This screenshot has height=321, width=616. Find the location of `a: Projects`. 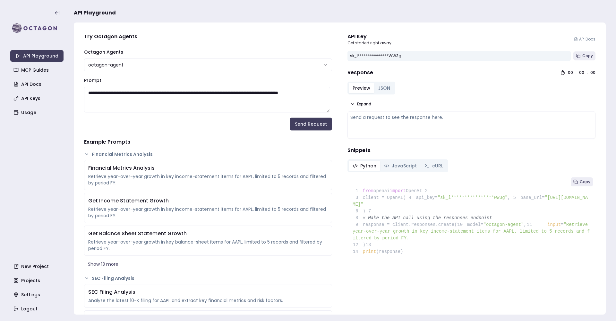

a: Projects is located at coordinates (38, 280).